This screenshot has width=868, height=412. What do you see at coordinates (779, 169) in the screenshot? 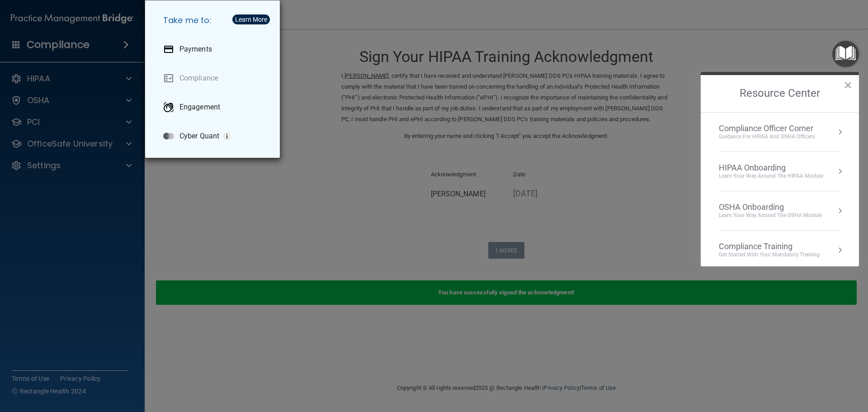
I see `div: Resource Center` at bounding box center [779, 169].